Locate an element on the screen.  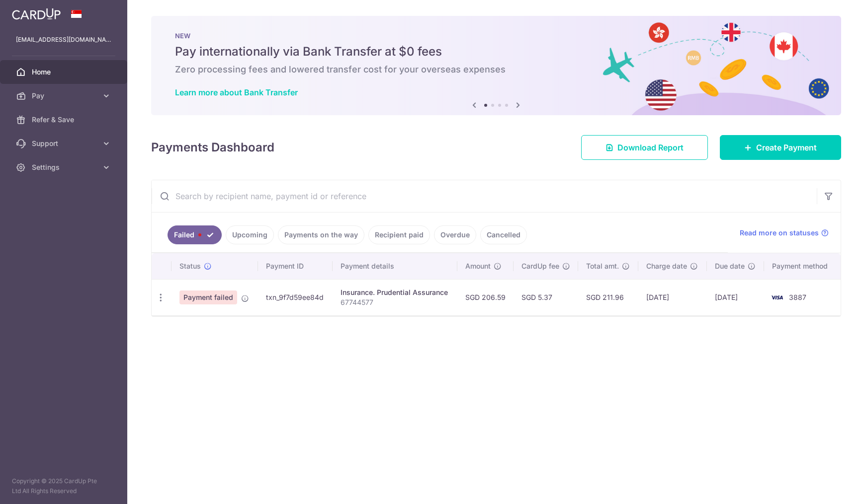
a: Failed is located at coordinates (195, 235).